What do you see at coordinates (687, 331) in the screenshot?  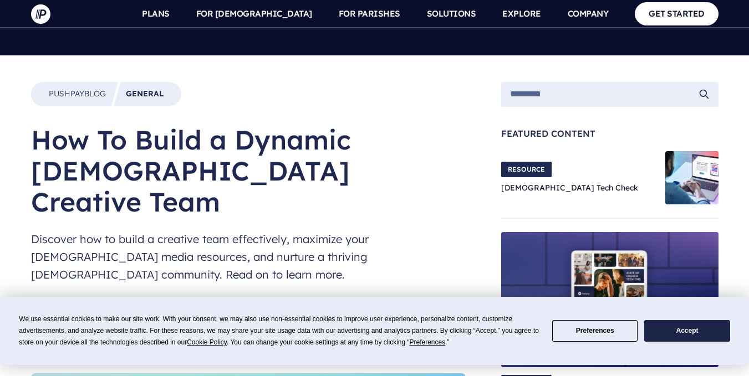 I see `button: Accept` at bounding box center [687, 331].